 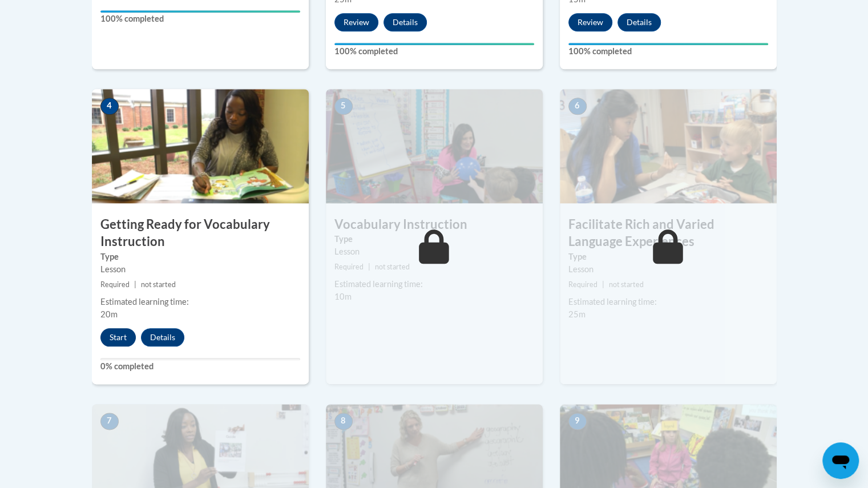 I want to click on span: 6, so click(x=578, y=106).